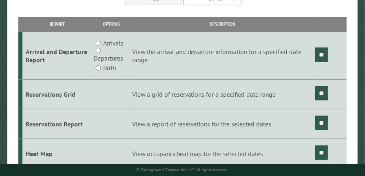 Image resolution: width=365 pixels, height=176 pixels. Describe the element at coordinates (111, 24) in the screenshot. I see `th: Options` at that location.